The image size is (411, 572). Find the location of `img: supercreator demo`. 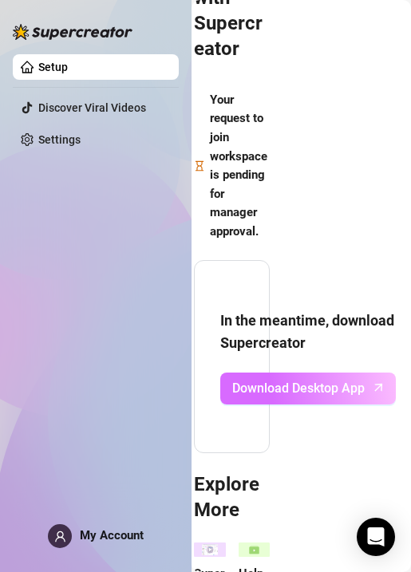

img: supercreator demo is located at coordinates (210, 550).